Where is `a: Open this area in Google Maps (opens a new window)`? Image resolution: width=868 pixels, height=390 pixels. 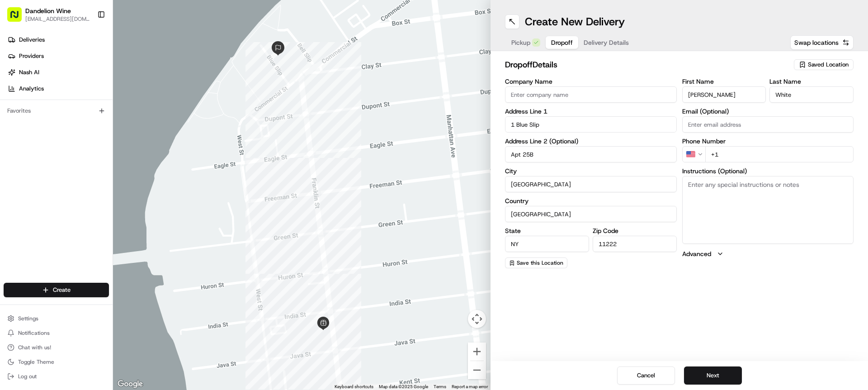
a: Open this area in Google Maps (opens a new window) is located at coordinates (130, 384).